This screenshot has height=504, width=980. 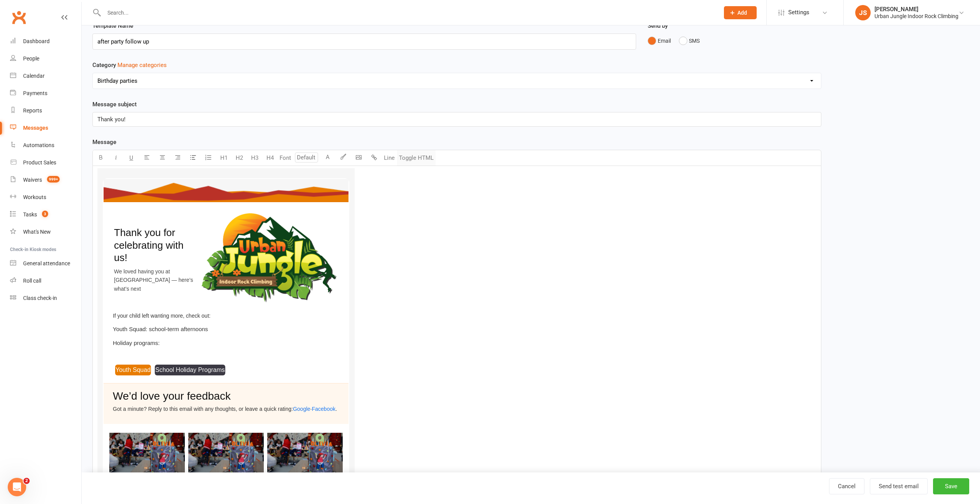 I want to click on button: Line, so click(x=390, y=158).